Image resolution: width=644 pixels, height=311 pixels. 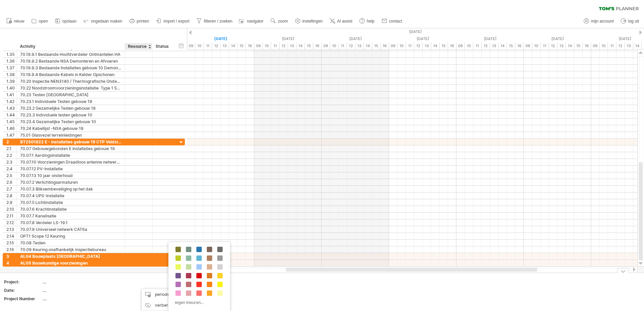 I want to click on div: 1.37, so click(x=11, y=68).